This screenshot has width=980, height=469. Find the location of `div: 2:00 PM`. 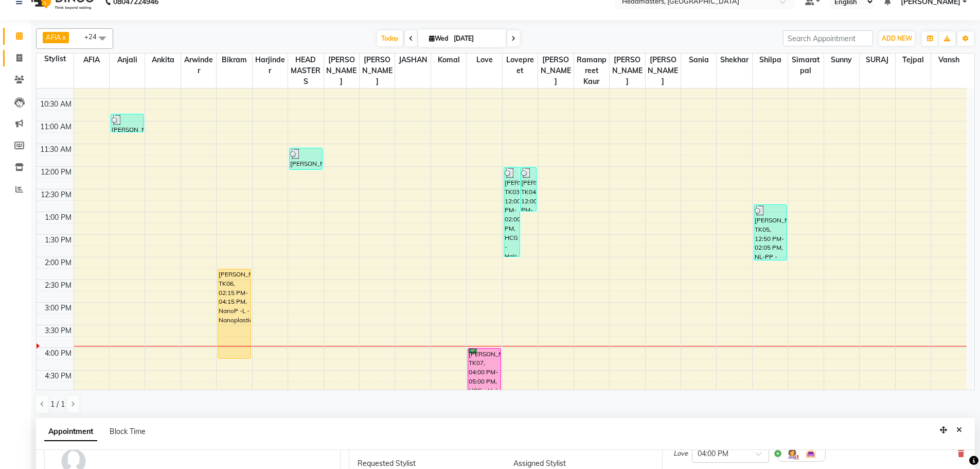

div: 2:00 PM is located at coordinates (58, 263).